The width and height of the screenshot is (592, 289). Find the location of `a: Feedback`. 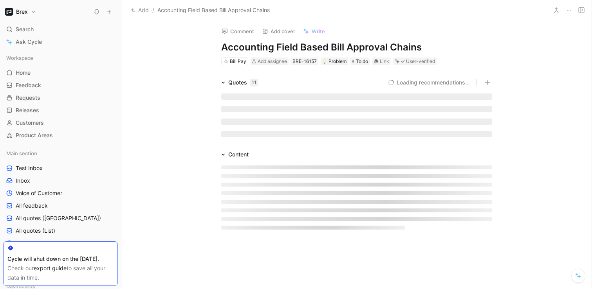

a: Feedback is located at coordinates (60, 85).